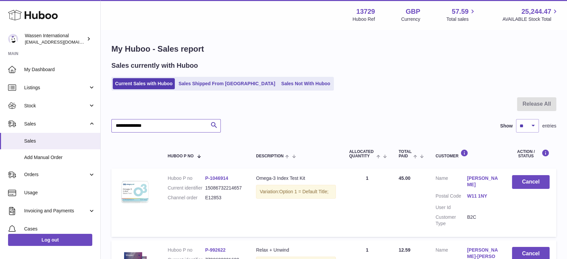  What do you see at coordinates (60, 69) in the screenshot?
I see `span: My Dashboard` at bounding box center [60, 69].